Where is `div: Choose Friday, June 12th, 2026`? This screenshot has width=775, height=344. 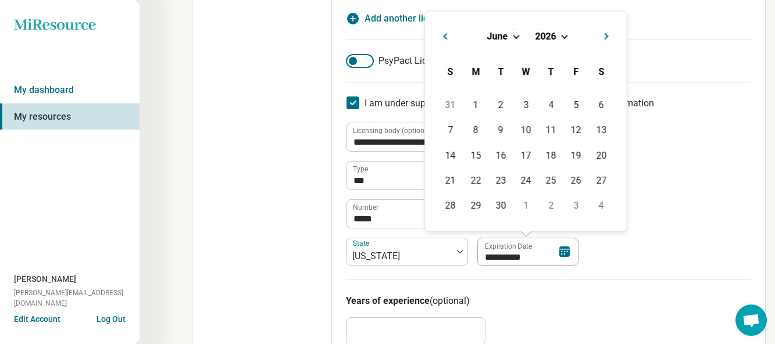
div: Choose Friday, June 12th, 2026 is located at coordinates (576, 130).